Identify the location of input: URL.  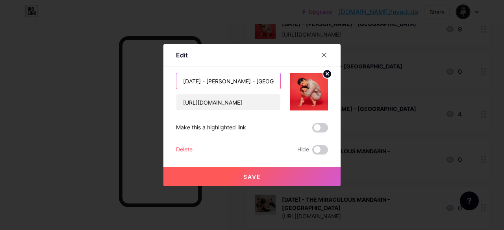
(228, 102).